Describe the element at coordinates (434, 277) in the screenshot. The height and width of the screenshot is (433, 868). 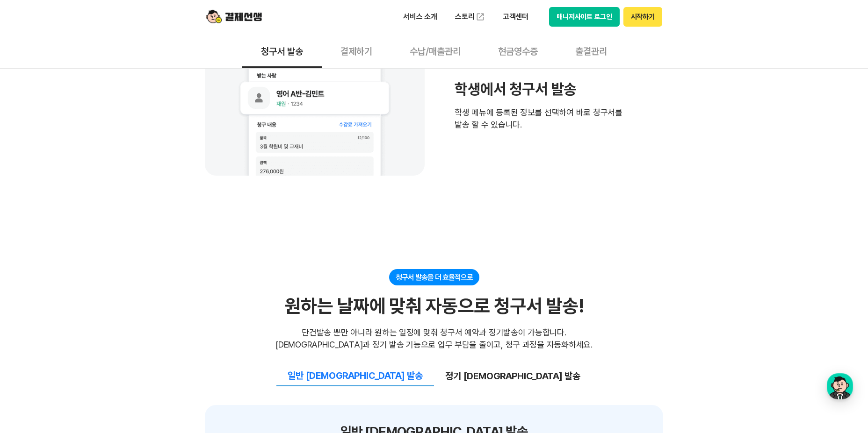
I see `div: 청구서 발송을 더 효율적으로` at that location.